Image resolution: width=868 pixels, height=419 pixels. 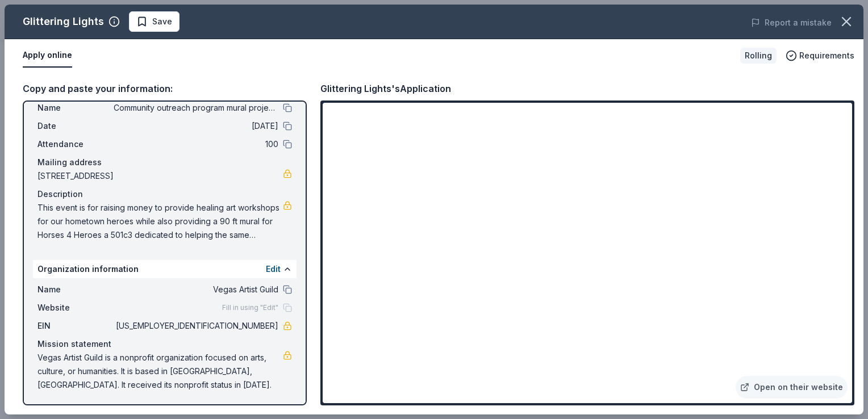 What do you see at coordinates (160, 222) in the screenshot?
I see `span: This event is for raising money to provide healing art workshops for our hometown heroes while al...` at bounding box center [160, 222].